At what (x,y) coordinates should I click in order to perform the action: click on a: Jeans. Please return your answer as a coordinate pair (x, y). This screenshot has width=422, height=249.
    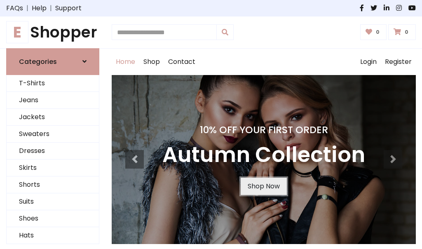
    Looking at the image, I should click on (53, 100).